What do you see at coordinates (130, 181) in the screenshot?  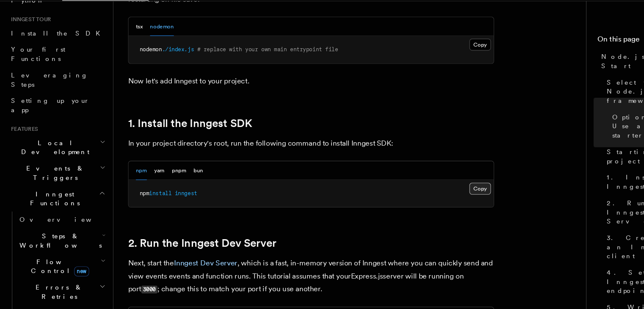 I see `button: npm` at bounding box center [130, 181].